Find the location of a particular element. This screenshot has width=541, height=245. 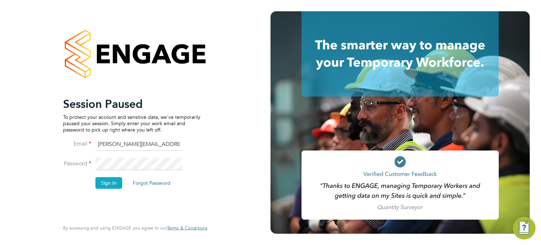

input: Enter your work email... is located at coordinates (139, 144).